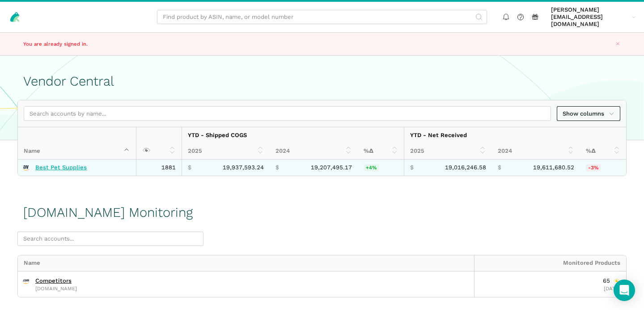  Describe the element at coordinates (125, 44) in the screenshot. I see `p: You are already signed in.` at that location.